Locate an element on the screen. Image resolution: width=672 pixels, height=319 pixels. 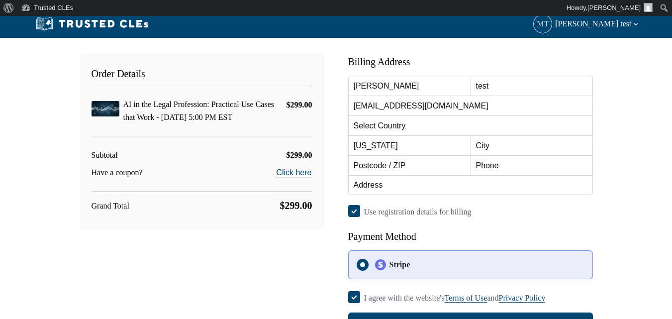
input: Last Name is located at coordinates (532, 86).